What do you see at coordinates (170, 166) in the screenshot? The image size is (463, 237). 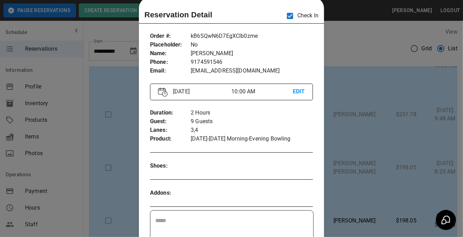 I see `p: Shoes :` at bounding box center [170, 166].